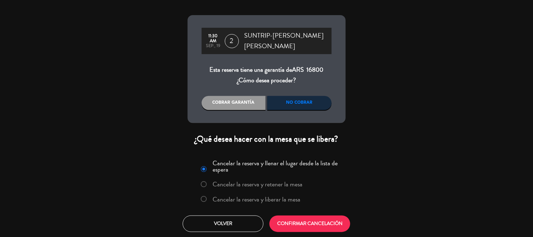 The width and height of the screenshot is (533, 237). Describe the element at coordinates (315, 70) in the screenshot. I see `span: 16800` at that location.